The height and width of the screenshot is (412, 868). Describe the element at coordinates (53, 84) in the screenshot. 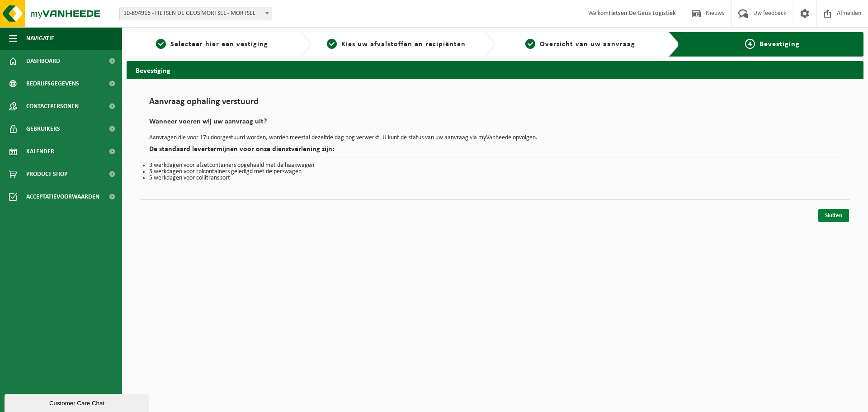

I see `span: Bedrijfsgegevens` at that location.